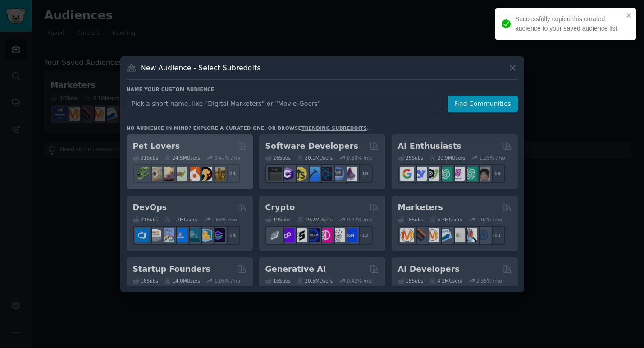 The height and width of the screenshot is (348, 644). Describe the element at coordinates (569, 24) in the screenshot. I see `div: Successfully copied this curated audience to your saved audience list.` at that location.